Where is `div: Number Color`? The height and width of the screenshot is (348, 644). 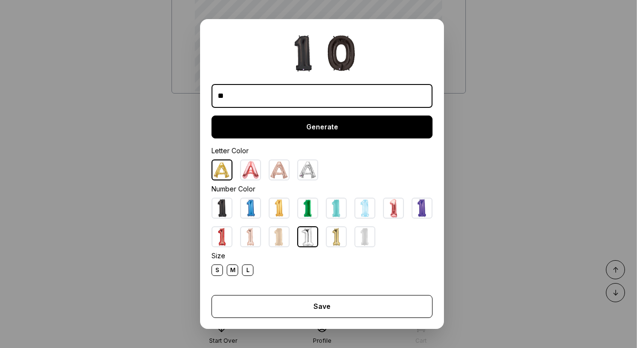 div: Number Color is located at coordinates (322, 189).